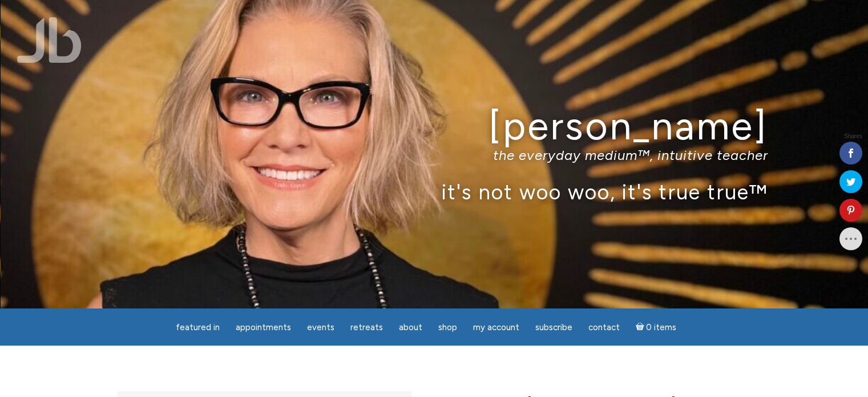  I want to click on i: Cart, so click(641, 327).